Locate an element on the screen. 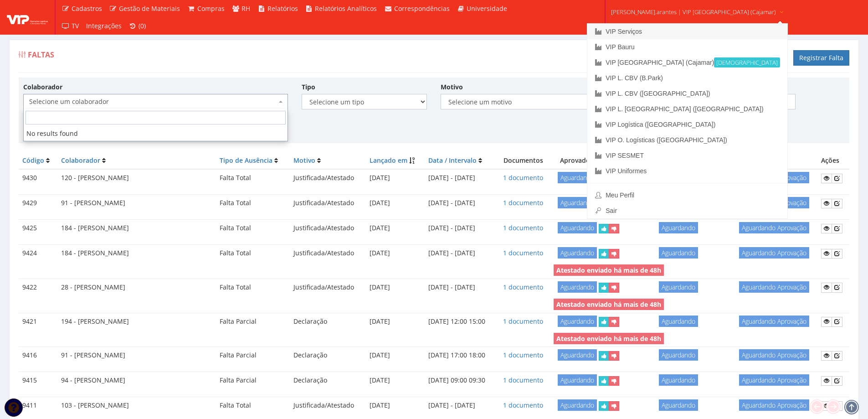  a: Lançado em is located at coordinates (388, 160).